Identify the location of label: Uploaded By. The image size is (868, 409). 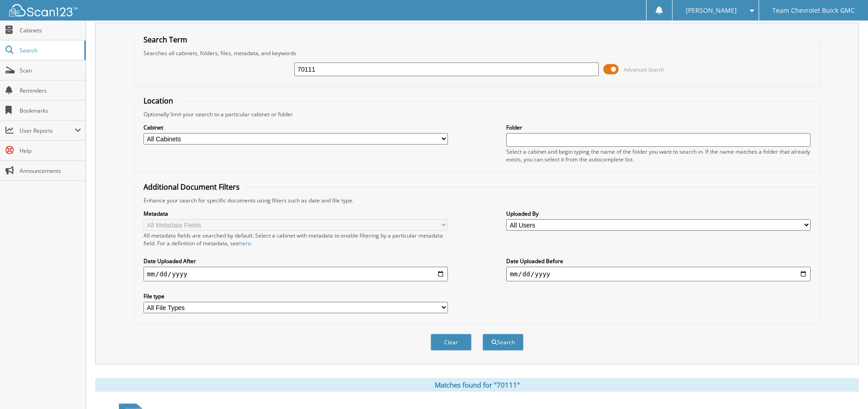
(658, 213).